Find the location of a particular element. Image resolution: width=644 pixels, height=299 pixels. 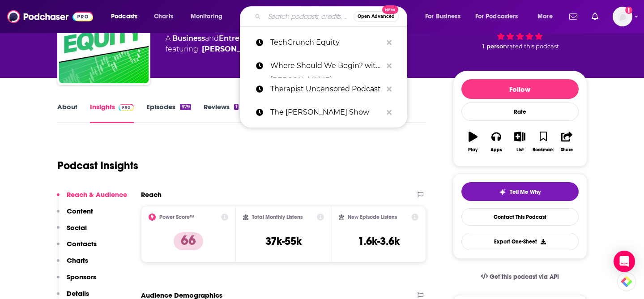

a: Therapist Uncensored Podcast is located at coordinates (323, 89).